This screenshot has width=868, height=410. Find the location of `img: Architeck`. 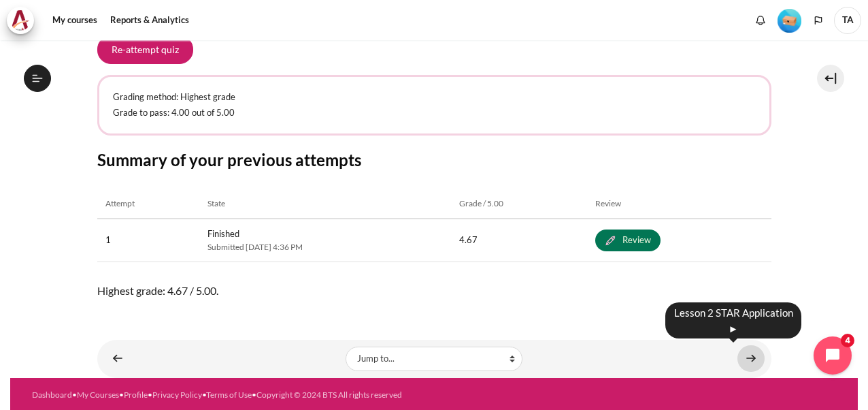

img: Architeck is located at coordinates (20, 20).